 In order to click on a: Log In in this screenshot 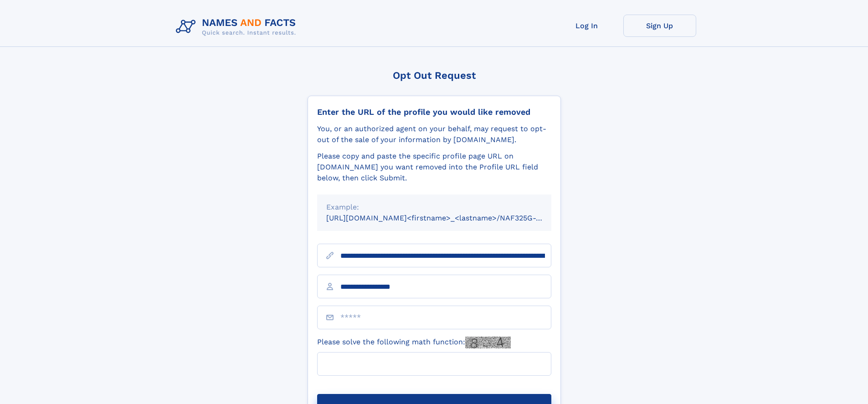, I will do `click(587, 25)`.